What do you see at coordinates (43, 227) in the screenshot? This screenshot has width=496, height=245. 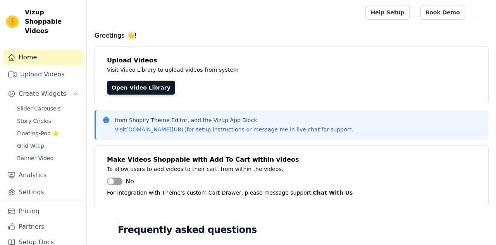 I see `a: Partners` at bounding box center [43, 227].